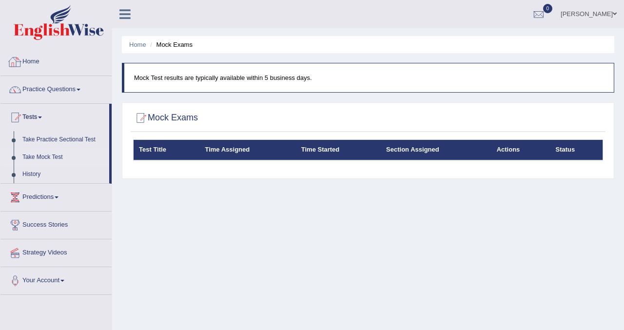  Describe the element at coordinates (548, 8) in the screenshot. I see `span: 0` at that location.